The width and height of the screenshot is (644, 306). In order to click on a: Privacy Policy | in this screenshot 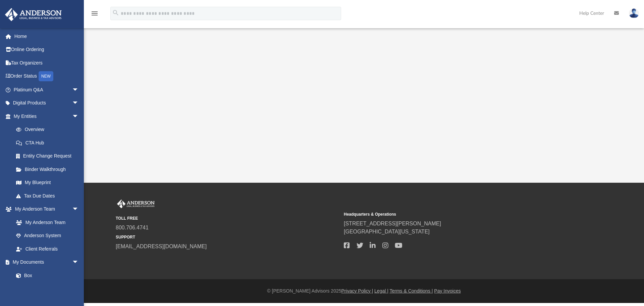, I will do `click(357, 291)`.